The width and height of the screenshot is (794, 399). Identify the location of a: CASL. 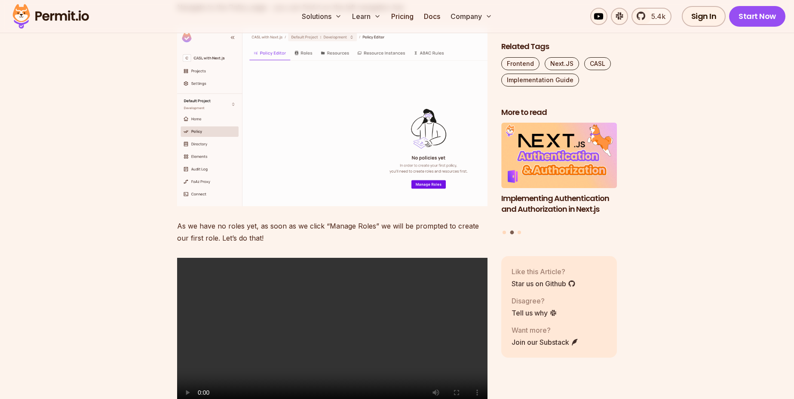
(598, 64).